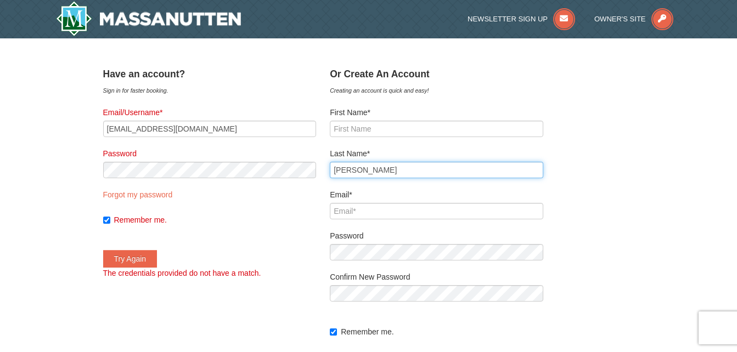 The image size is (737, 352). I want to click on button: Try Again, so click(130, 259).